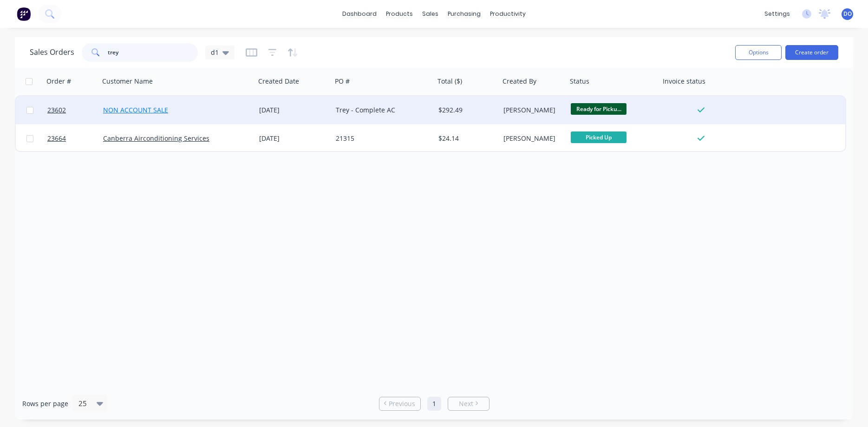  What do you see at coordinates (136, 109) in the screenshot?
I see `a: NON ACCOUNT SALE` at bounding box center [136, 109].